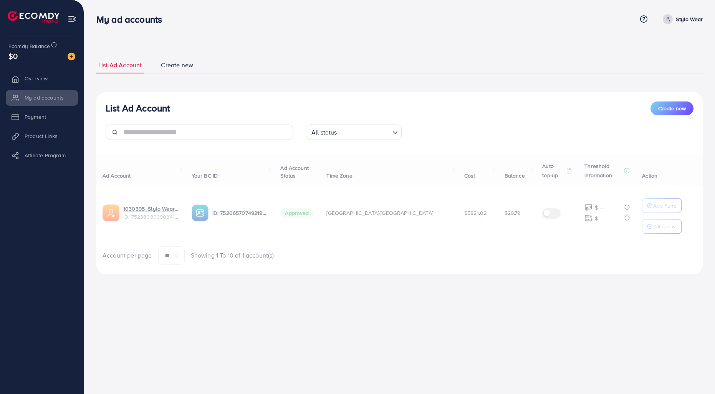  What do you see at coordinates (672, 108) in the screenshot?
I see `button: Create new` at bounding box center [672, 108].